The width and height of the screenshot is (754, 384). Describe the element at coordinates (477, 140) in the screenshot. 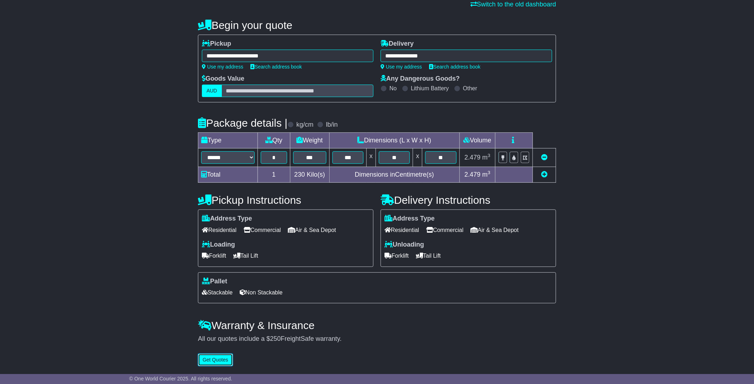

I see `td: Volume` at that location.